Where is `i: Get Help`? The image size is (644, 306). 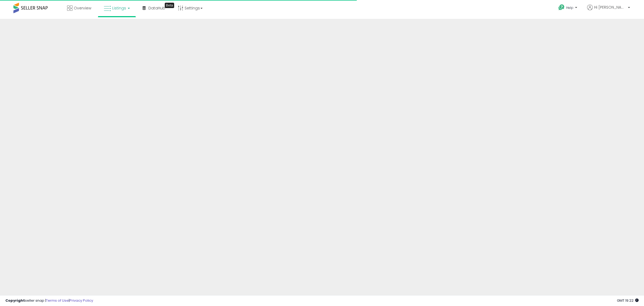 i: Get Help is located at coordinates (561, 7).